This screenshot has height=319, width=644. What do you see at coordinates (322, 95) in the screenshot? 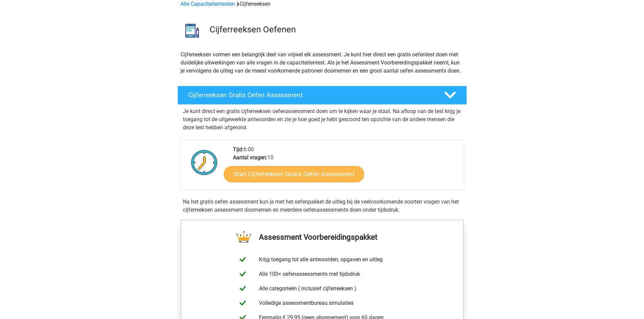
I see `a: Cijferreeksen Gratis Oefen Assessment` at bounding box center [322, 95].